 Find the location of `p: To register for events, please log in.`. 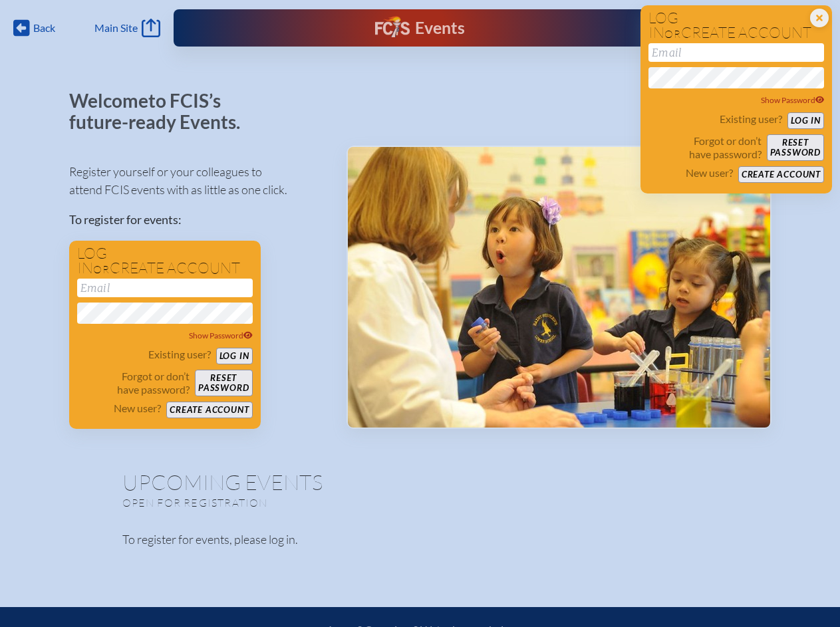

p: To register for events, please log in. is located at coordinates (420, 539).